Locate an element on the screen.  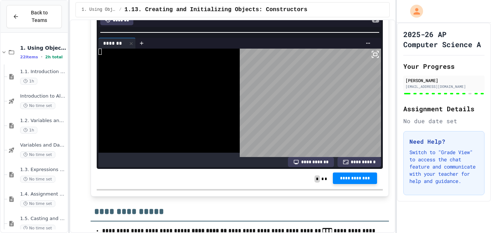
span: Introduction to Algorithms, Programming, and Compilers is located at coordinates (43, 96).